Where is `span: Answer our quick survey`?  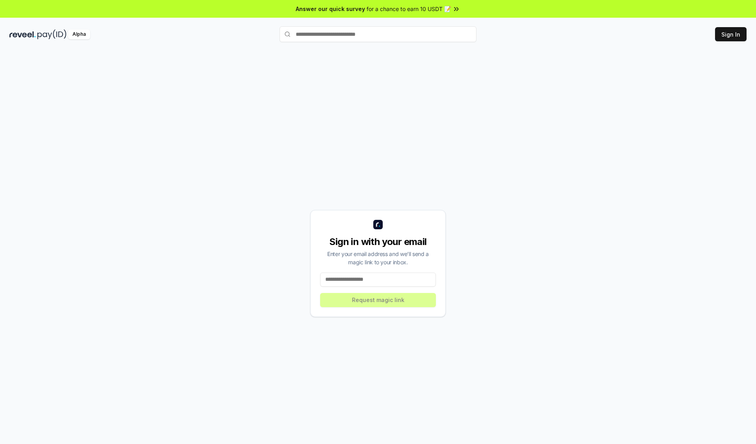
span: Answer our quick survey is located at coordinates (330, 9).